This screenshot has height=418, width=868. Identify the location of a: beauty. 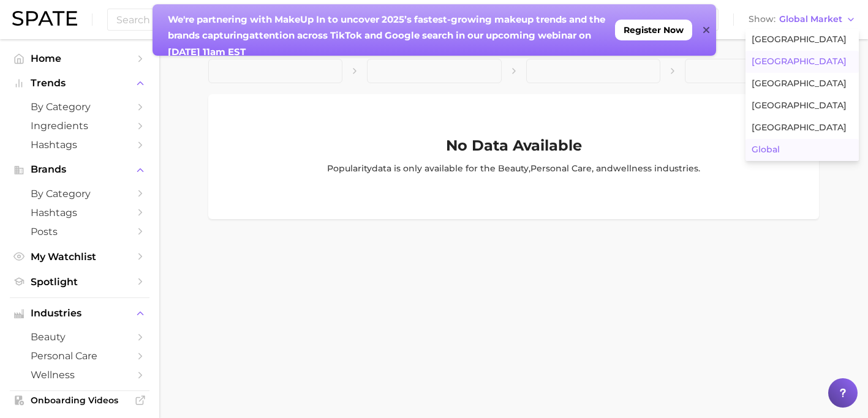
(80, 337).